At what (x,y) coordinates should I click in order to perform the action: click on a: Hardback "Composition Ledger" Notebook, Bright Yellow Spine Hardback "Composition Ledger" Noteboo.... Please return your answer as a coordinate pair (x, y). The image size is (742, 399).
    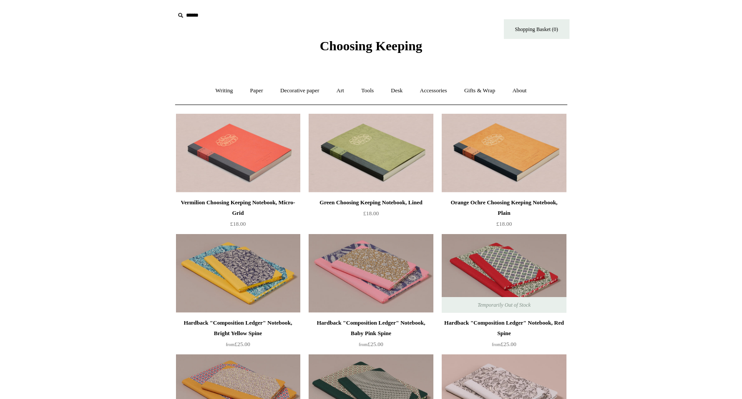
    Looking at the image, I should click on (238, 274).